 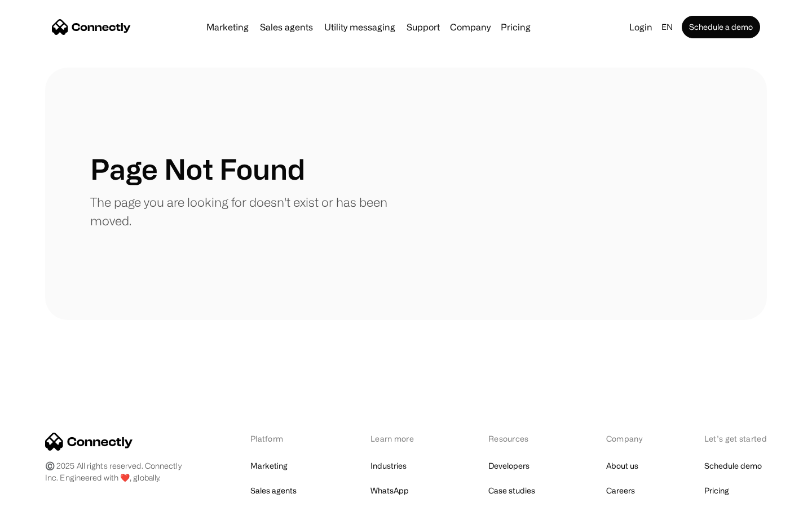 I want to click on a: Case studies, so click(x=511, y=491).